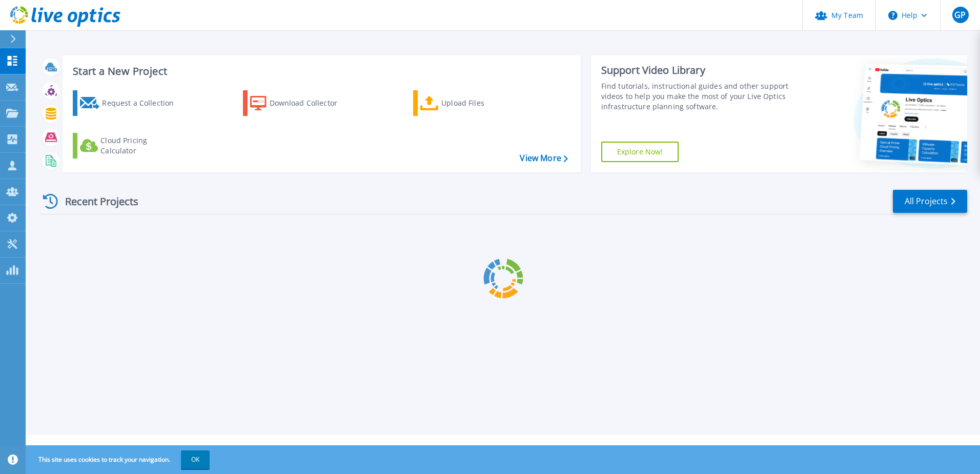 Image resolution: width=980 pixels, height=474 pixels. I want to click on div: Find tutorials, instructional guides and other support videos to help you make the most of your L..., so click(697, 96).